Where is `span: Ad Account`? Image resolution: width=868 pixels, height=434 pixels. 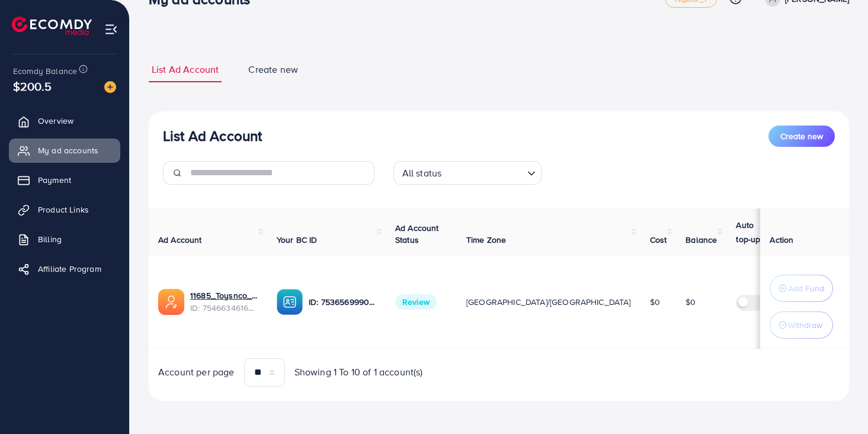
span: Ad Account is located at coordinates (180, 240).